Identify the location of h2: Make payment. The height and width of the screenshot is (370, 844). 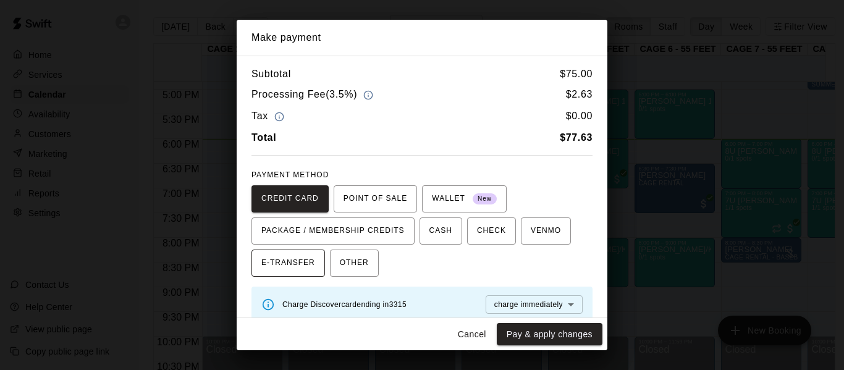
(422, 38).